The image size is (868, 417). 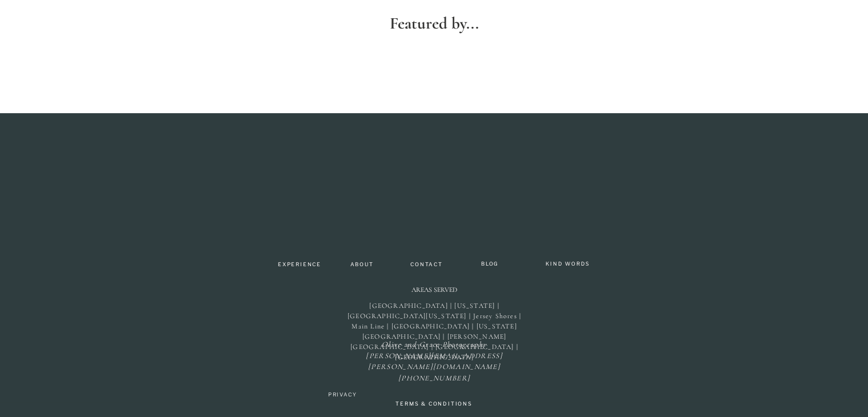 What do you see at coordinates (342, 394) in the screenshot?
I see `p: Privacy` at bounding box center [342, 394].